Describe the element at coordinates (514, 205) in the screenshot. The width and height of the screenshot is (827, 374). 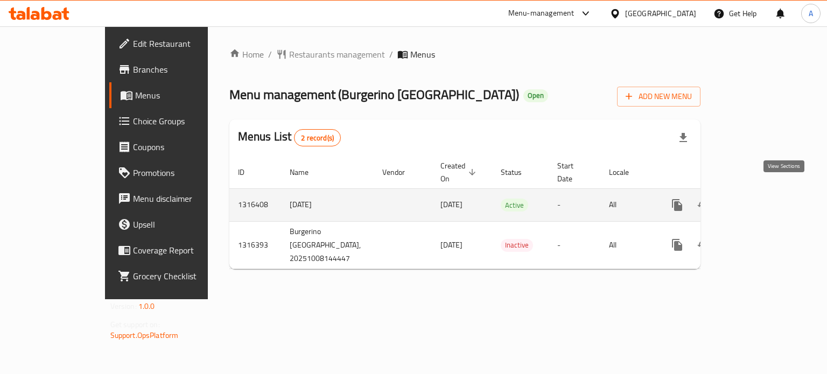
I see `span: Active` at that location.